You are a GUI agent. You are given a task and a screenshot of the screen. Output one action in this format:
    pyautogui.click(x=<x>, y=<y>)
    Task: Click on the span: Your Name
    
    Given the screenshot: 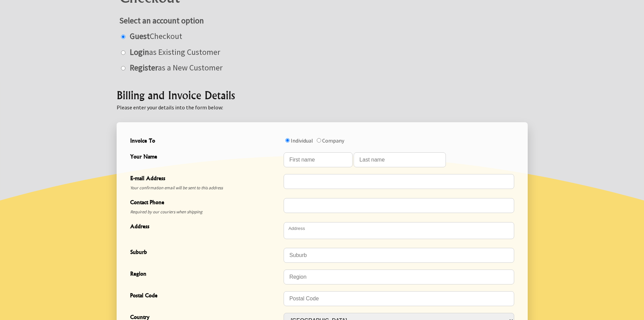 What is the action you would take?
    pyautogui.click(x=205, y=157)
    